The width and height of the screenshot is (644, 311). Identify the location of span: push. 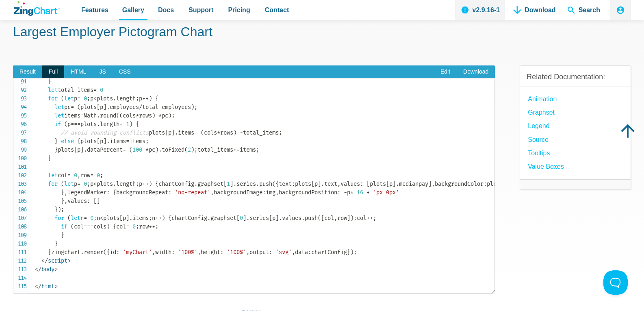
(311, 218).